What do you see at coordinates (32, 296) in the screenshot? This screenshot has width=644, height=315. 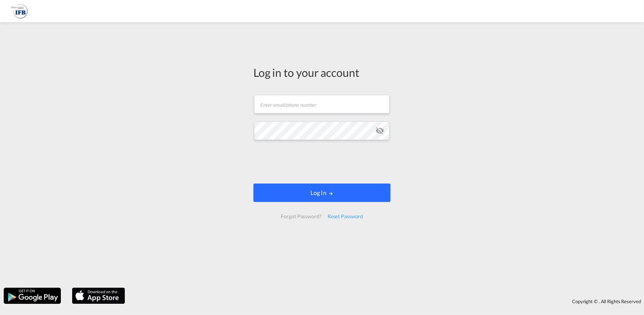 I see `img: google.png` at bounding box center [32, 296].